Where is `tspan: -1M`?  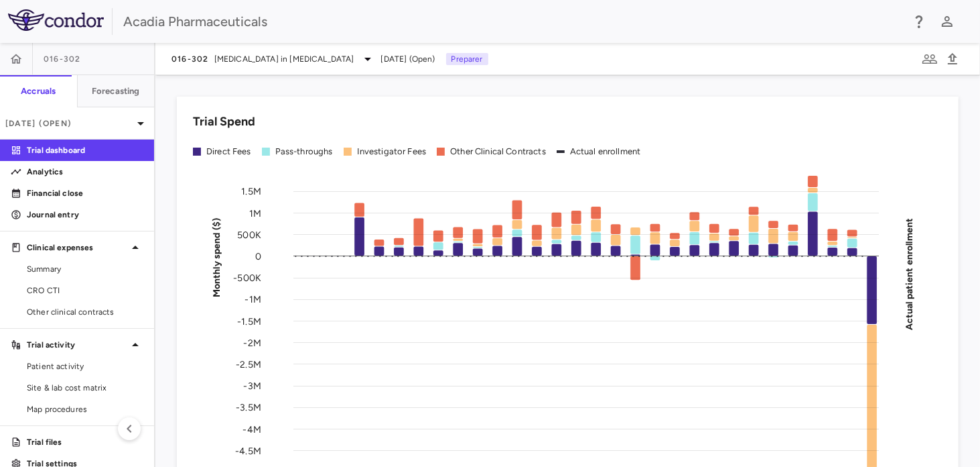
tspan: -1M is located at coordinates (253, 299).